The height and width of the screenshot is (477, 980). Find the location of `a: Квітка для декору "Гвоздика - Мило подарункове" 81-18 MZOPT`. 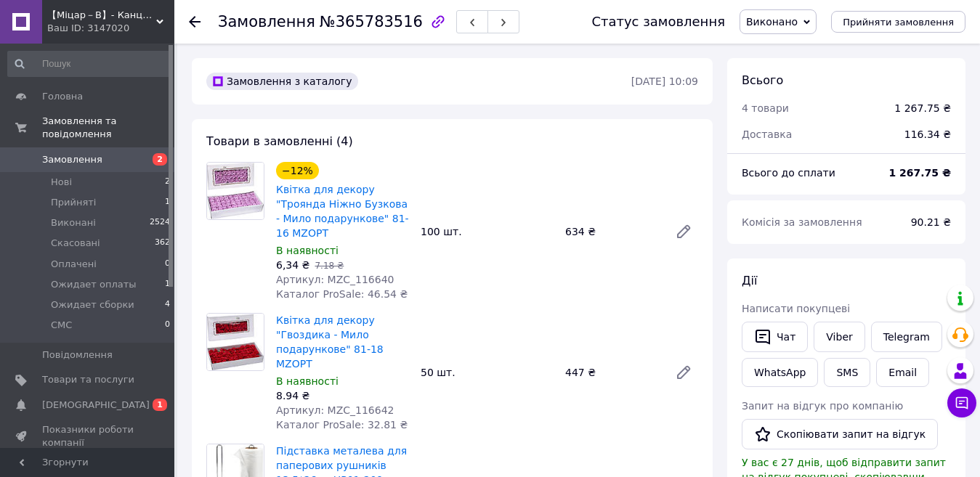

a: Квітка для декору "Гвоздика - Мило подарункове" 81-18 MZOPT is located at coordinates (330, 342).